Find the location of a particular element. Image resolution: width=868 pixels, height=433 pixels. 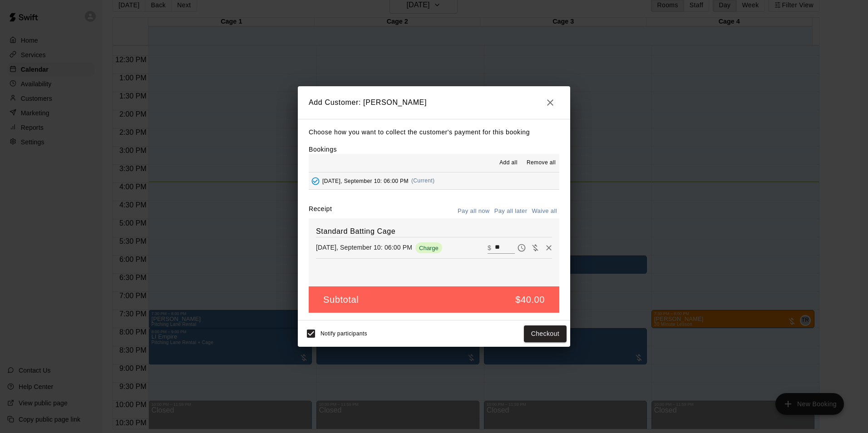

span: Pay later is located at coordinates (522, 247).